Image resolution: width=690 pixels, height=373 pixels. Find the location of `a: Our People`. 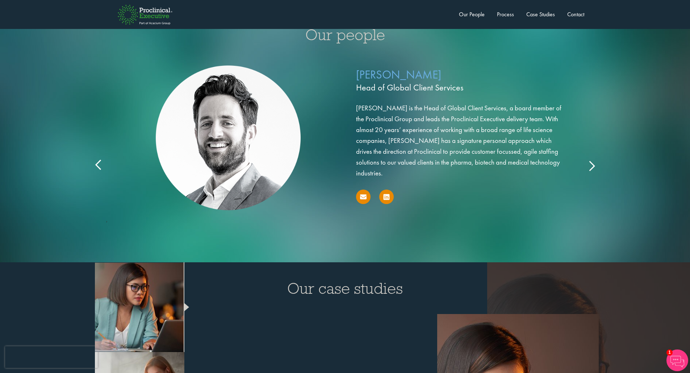

a: Our People is located at coordinates (471, 14).